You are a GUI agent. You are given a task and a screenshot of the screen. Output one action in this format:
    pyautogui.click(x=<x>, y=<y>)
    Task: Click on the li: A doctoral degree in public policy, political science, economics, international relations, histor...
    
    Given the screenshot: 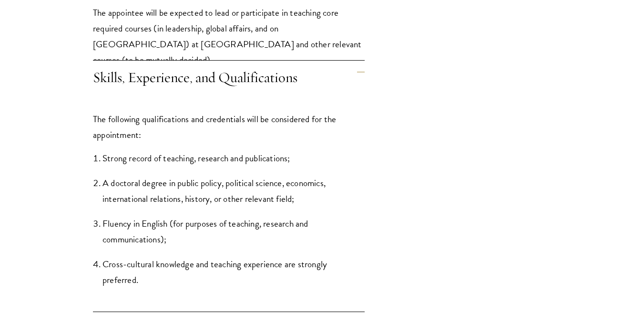 What is the action you would take?
    pyautogui.click(x=234, y=191)
    